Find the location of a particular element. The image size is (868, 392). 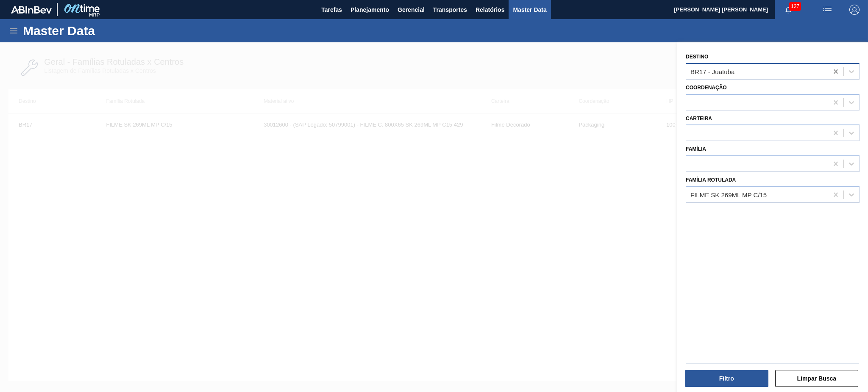

img: TNhmsLtSVTkK8tSr43FrP2fwEKptu5GPRR3wAAAABJRU5ErkJggg== is located at coordinates (31, 9).